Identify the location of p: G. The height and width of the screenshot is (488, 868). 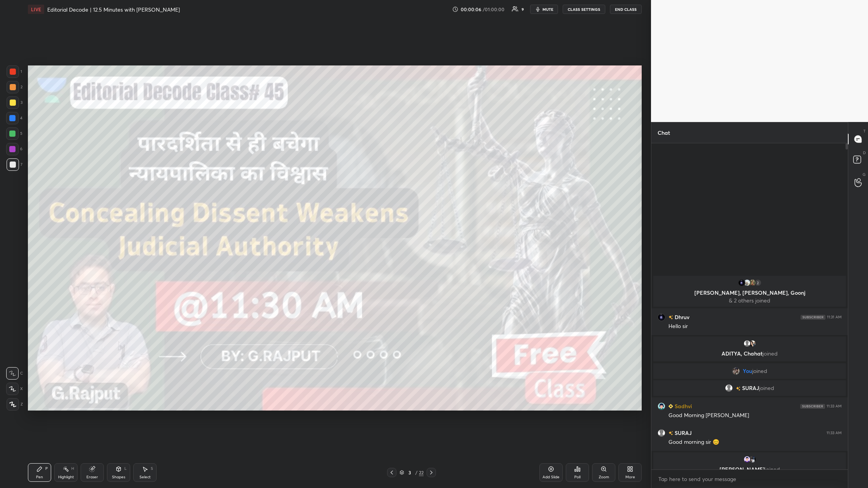
(864, 174).